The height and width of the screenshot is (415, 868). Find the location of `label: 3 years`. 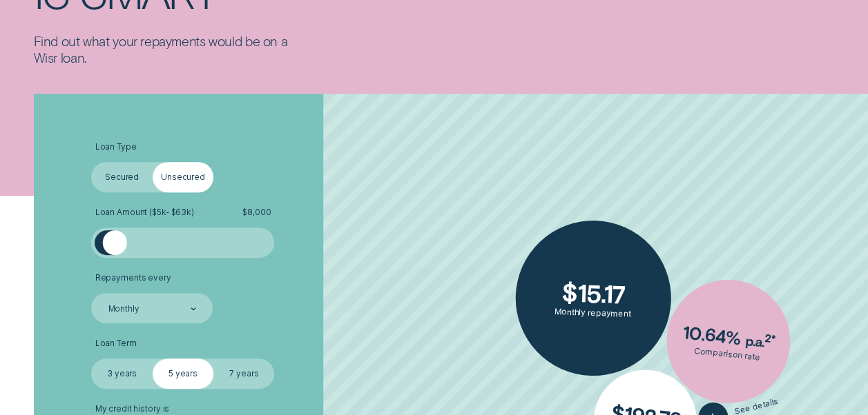

label: 3 years is located at coordinates (122, 374).